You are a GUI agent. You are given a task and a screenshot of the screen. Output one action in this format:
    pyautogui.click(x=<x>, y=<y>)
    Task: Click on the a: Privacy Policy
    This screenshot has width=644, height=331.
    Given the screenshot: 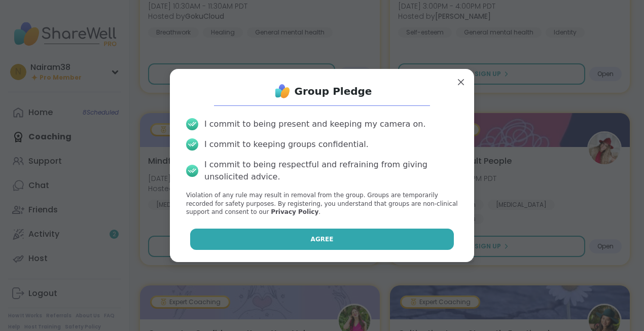 What is the action you would take?
    pyautogui.click(x=295, y=212)
    